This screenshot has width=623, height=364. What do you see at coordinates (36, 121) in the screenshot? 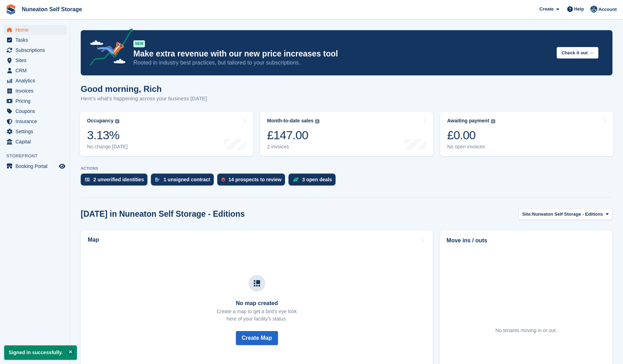
I see `span: Insurance` at bounding box center [36, 121].